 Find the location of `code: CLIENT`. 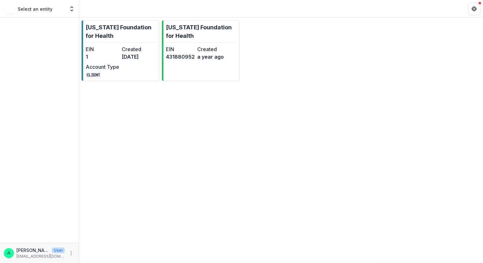

code: CLIENT is located at coordinates (93, 75).